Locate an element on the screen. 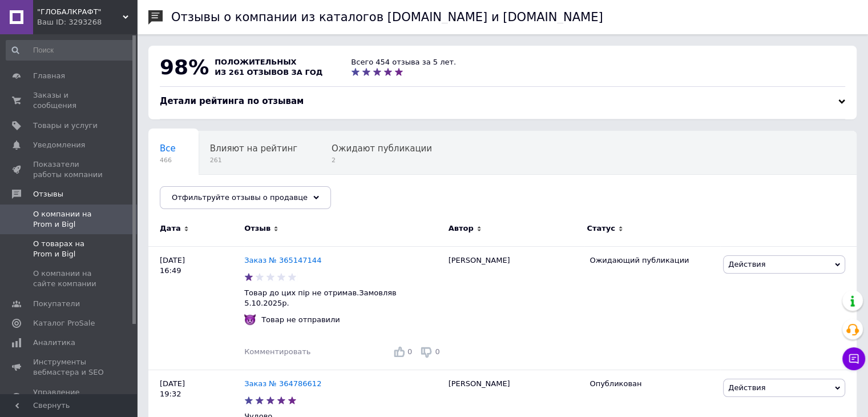  a: Заказ № 364786612 is located at coordinates (283, 383).